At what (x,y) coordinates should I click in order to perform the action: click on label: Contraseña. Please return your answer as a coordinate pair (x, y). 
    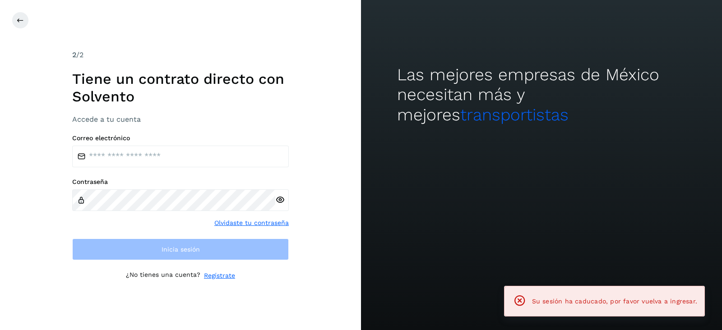
    Looking at the image, I should click on (180, 182).